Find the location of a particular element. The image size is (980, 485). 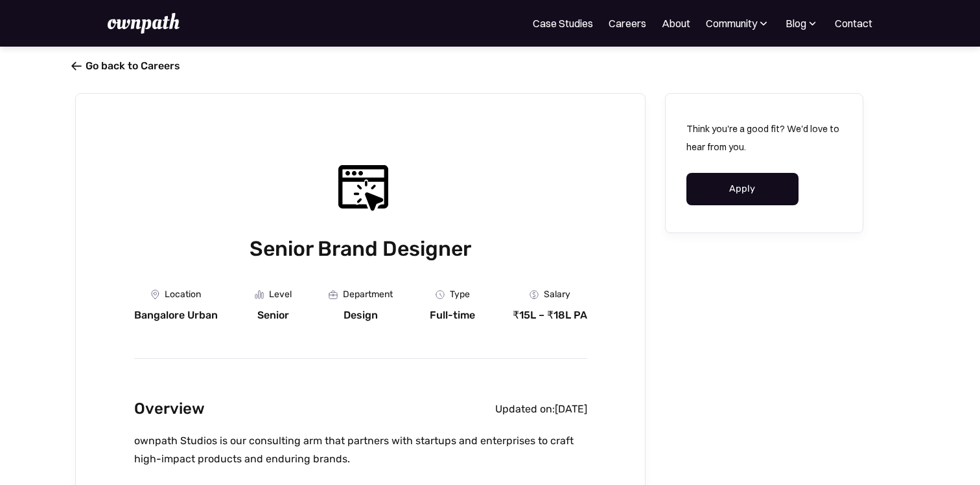

div: Salary is located at coordinates (557, 295).